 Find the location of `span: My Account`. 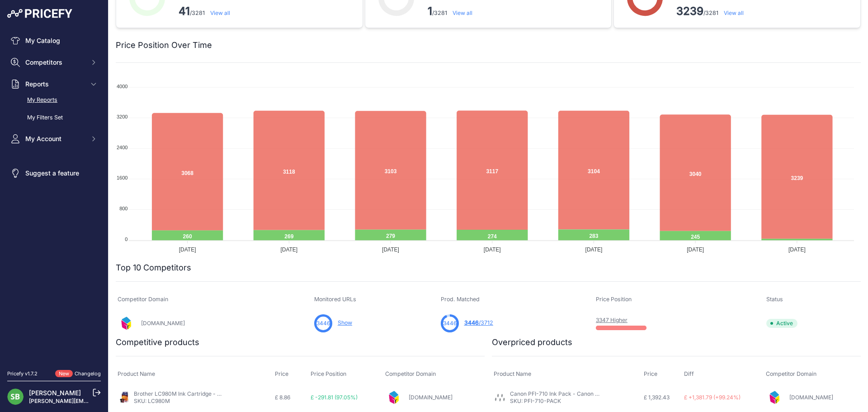

span: My Account is located at coordinates (55, 139).